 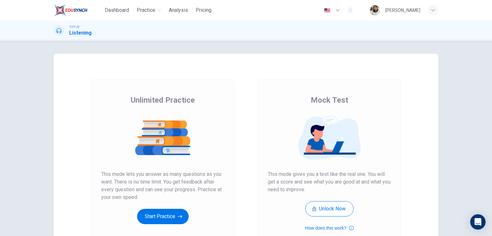 What do you see at coordinates (163, 100) in the screenshot?
I see `span: Unlimited Practice` at bounding box center [163, 100].